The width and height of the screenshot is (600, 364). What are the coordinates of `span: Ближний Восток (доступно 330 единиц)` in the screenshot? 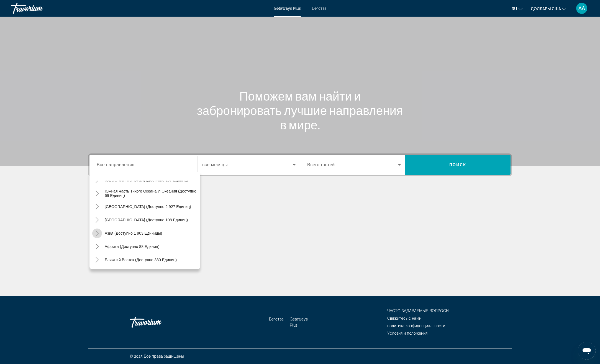 It's located at (141, 260).